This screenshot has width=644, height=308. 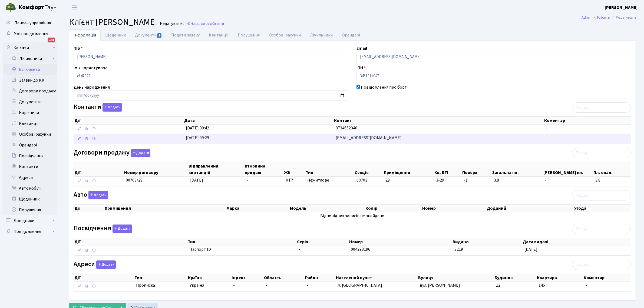 I want to click on th: Колір, so click(x=393, y=208).